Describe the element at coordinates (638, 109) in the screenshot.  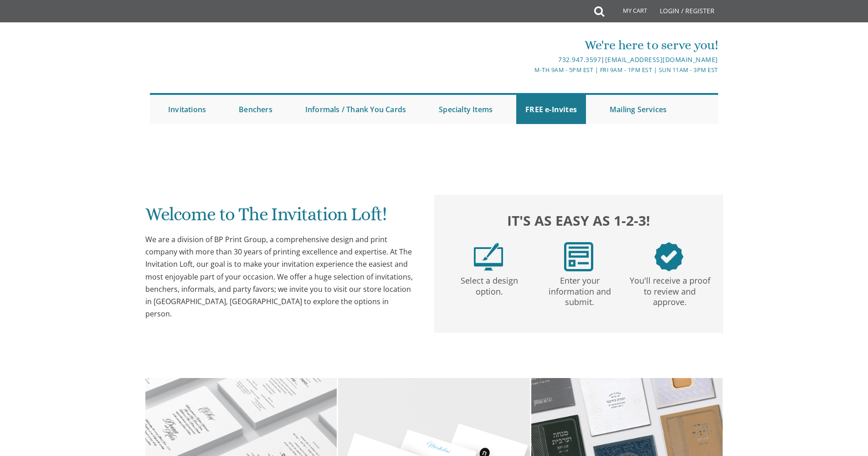
I see `a: Mailing Services` at that location.